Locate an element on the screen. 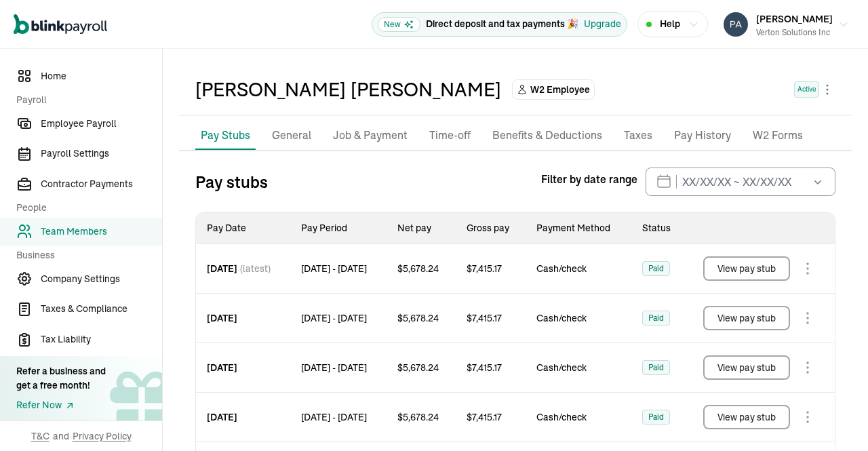 The width and height of the screenshot is (868, 451). p: General is located at coordinates (291, 135).